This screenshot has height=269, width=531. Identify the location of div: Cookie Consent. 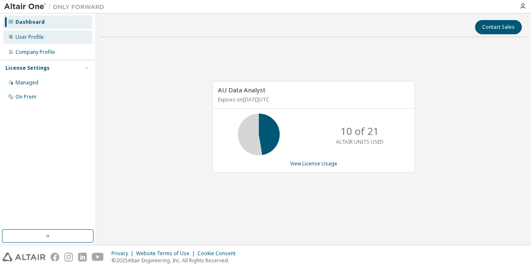
(219, 254).